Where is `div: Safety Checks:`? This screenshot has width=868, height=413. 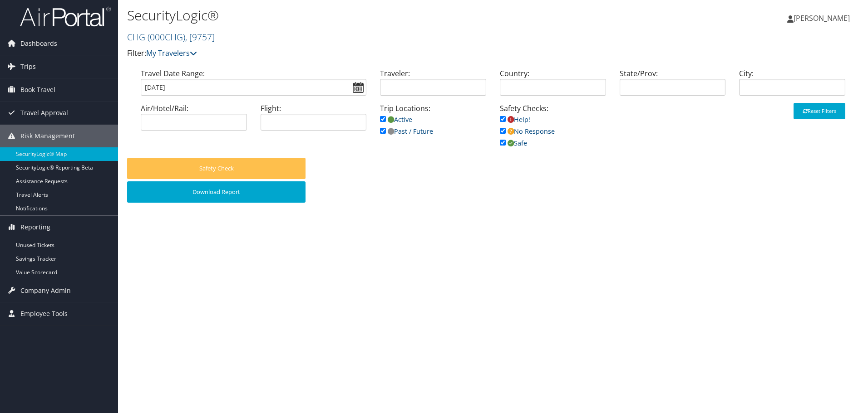 div: Safety Checks: is located at coordinates (553, 130).